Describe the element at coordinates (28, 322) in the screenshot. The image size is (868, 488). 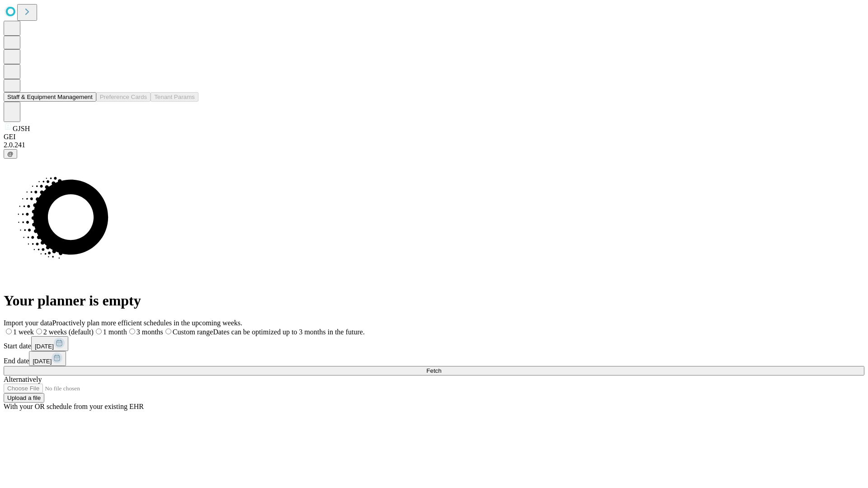
I see `span: Import your data` at that location.